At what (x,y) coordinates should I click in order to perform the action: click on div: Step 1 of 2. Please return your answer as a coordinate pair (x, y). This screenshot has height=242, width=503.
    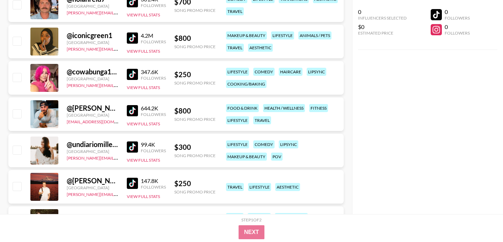
    Looking at the image, I should click on (252, 220).